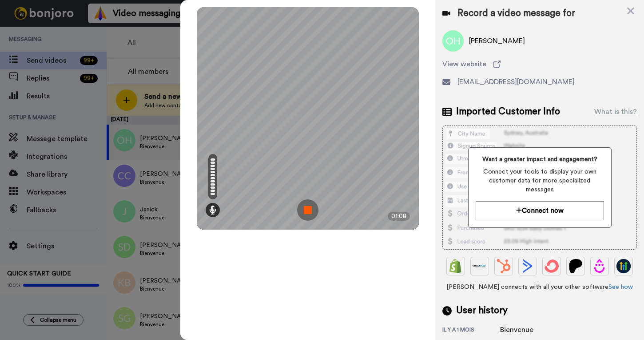 This screenshot has height=340, width=644. What do you see at coordinates (620, 287) in the screenshot?
I see `a: See how` at bounding box center [620, 287].